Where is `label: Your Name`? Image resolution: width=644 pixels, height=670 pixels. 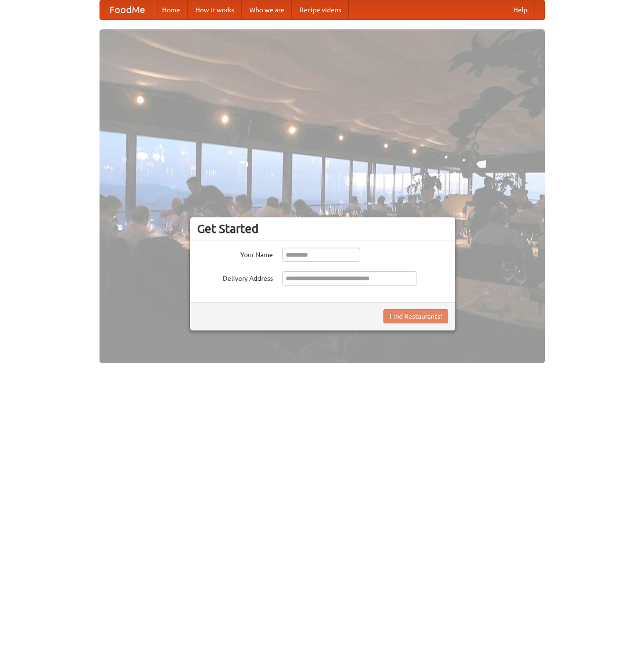 label: Your Name is located at coordinates (235, 254).